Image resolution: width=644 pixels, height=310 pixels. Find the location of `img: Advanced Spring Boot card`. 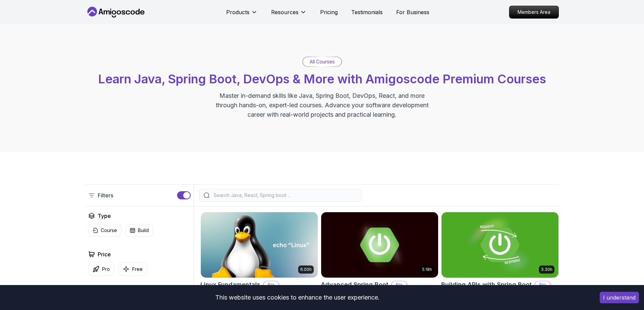

img: Advanced Spring Boot card is located at coordinates (379, 245).